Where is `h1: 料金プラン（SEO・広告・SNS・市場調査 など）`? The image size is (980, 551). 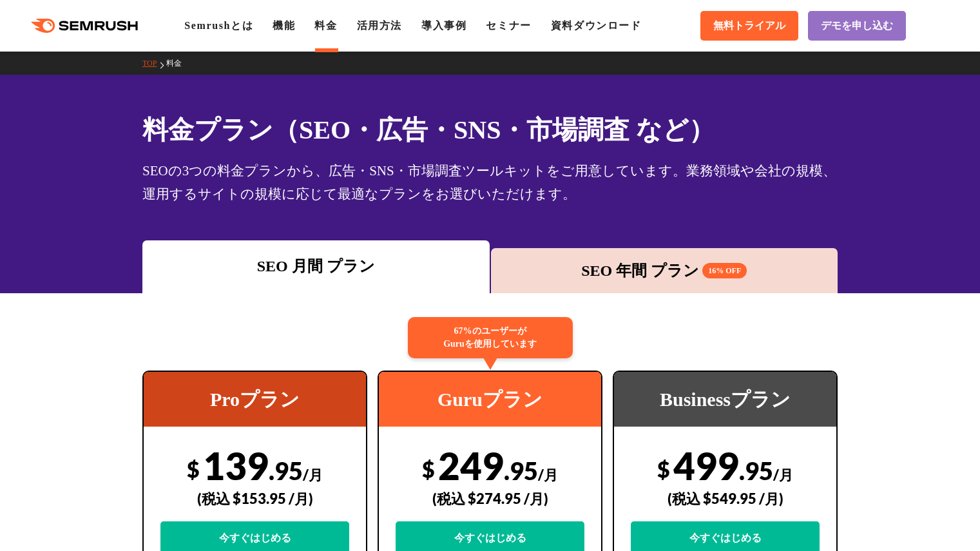
h1: 料金プラン（SEO・広告・SNS・市場調査 など） is located at coordinates (490, 130).